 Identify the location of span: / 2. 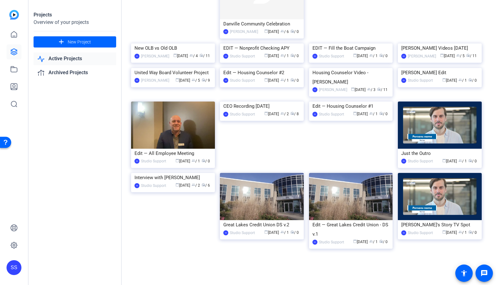
(196, 185).